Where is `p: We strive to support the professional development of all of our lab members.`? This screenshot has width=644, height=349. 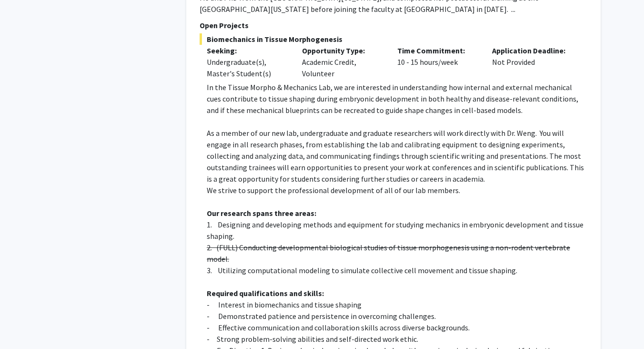 p: We strive to support the professional development of all of our lab members. is located at coordinates (397, 190).